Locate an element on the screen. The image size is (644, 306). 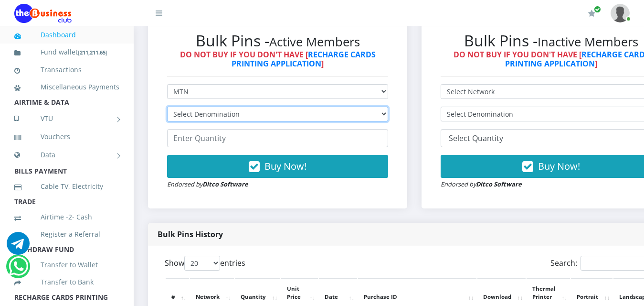
img: User is located at coordinates (620, 13).